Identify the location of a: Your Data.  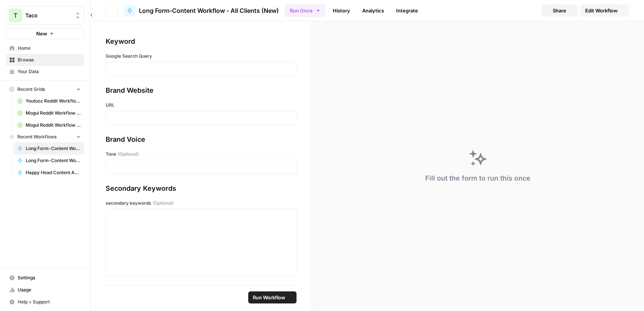
(45, 72).